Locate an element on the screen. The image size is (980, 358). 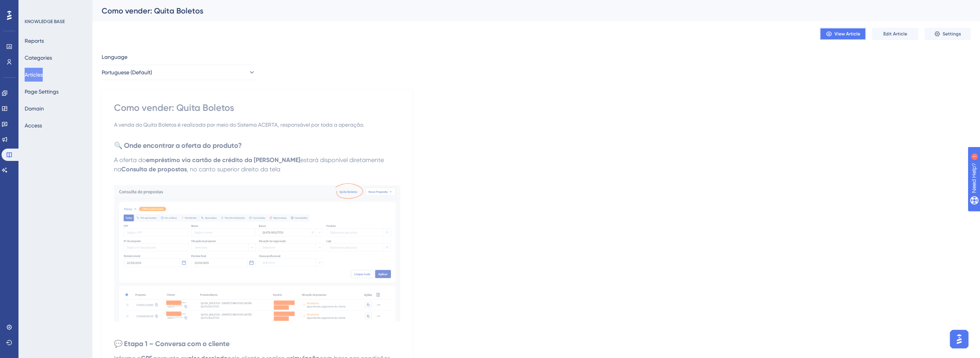
button: Articles is located at coordinates (33, 74).